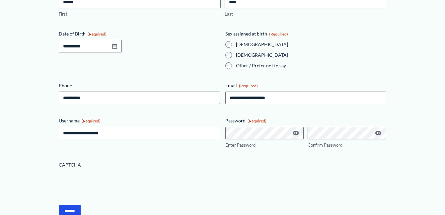 This screenshot has width=445, height=215. I want to click on label: Email, so click(306, 86).